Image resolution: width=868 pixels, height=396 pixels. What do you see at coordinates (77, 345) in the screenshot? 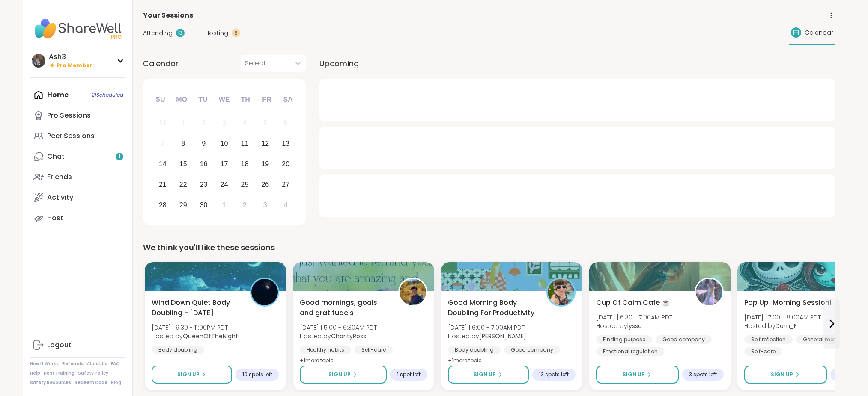
I see `a: Logout` at bounding box center [77, 345].